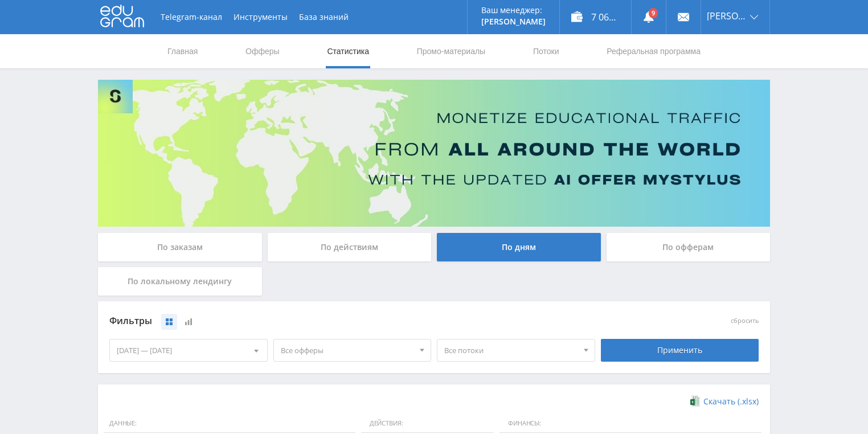  Describe the element at coordinates (680, 350) in the screenshot. I see `div: Применить` at that location.